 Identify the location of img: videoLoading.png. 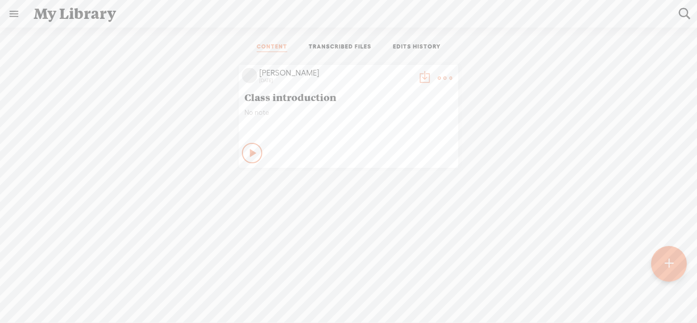
(249, 75).